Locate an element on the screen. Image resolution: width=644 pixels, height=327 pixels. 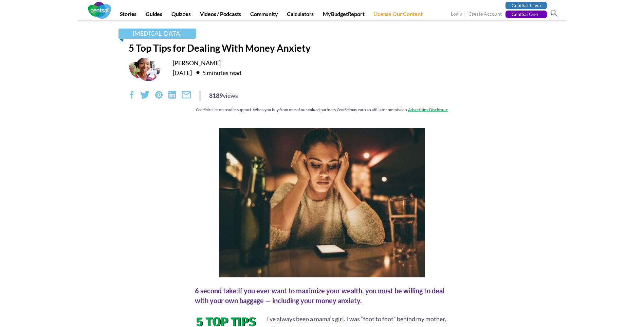
a: Guides is located at coordinates (154, 15).